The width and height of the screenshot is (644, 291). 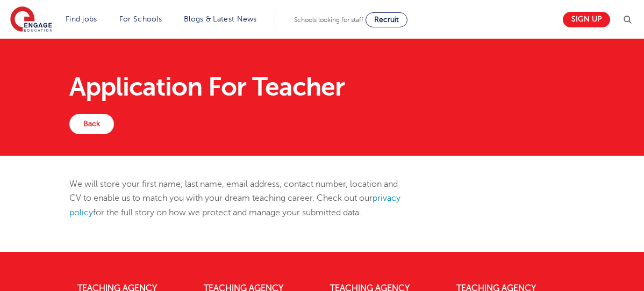 I want to click on span: Recruit, so click(x=387, y=19).